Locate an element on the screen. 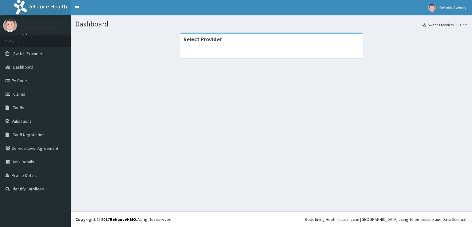 This screenshot has height=227, width=472. a: Switch Providers is located at coordinates (437, 25).